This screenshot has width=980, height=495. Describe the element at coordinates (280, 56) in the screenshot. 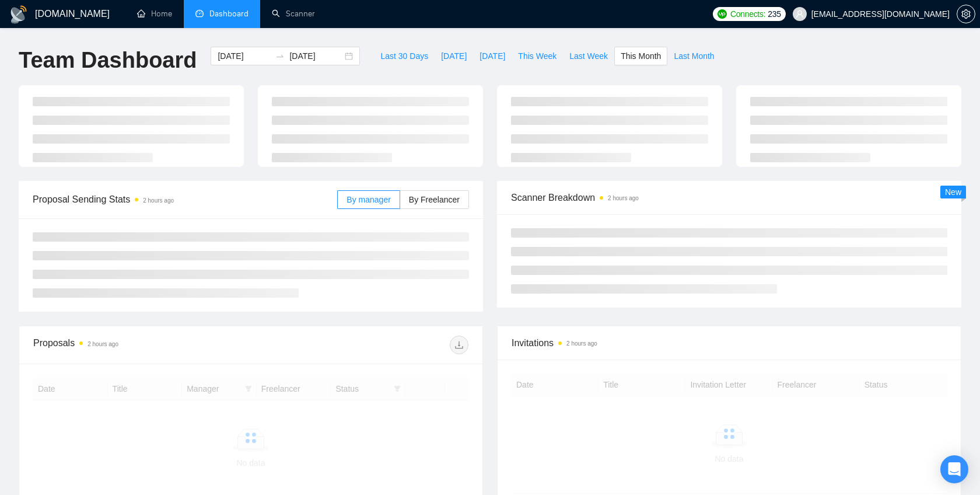

I see `span: swap-right` at that location.